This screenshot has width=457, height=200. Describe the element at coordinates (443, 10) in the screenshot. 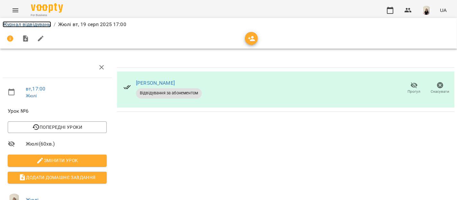

I see `span: UA` at that location.